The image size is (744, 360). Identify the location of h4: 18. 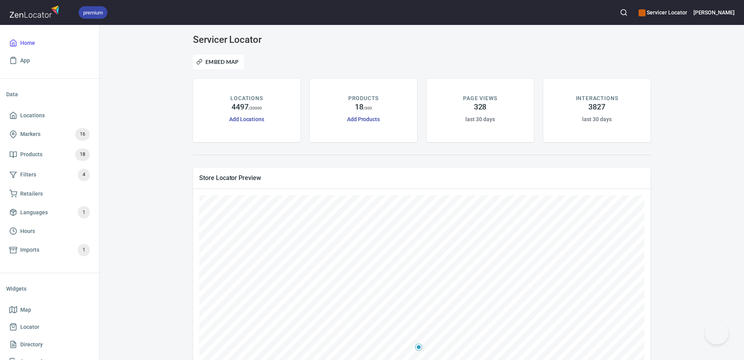
(359, 107).